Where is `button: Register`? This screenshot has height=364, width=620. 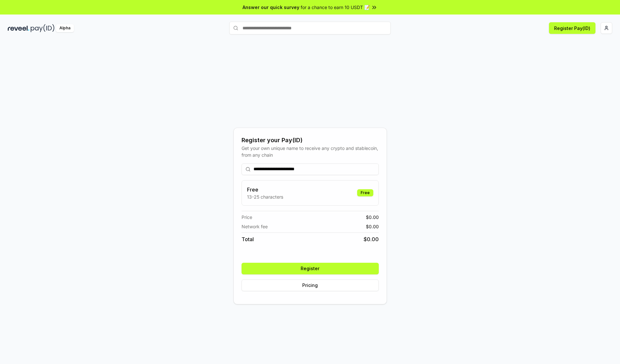
button: Register is located at coordinates (310, 269).